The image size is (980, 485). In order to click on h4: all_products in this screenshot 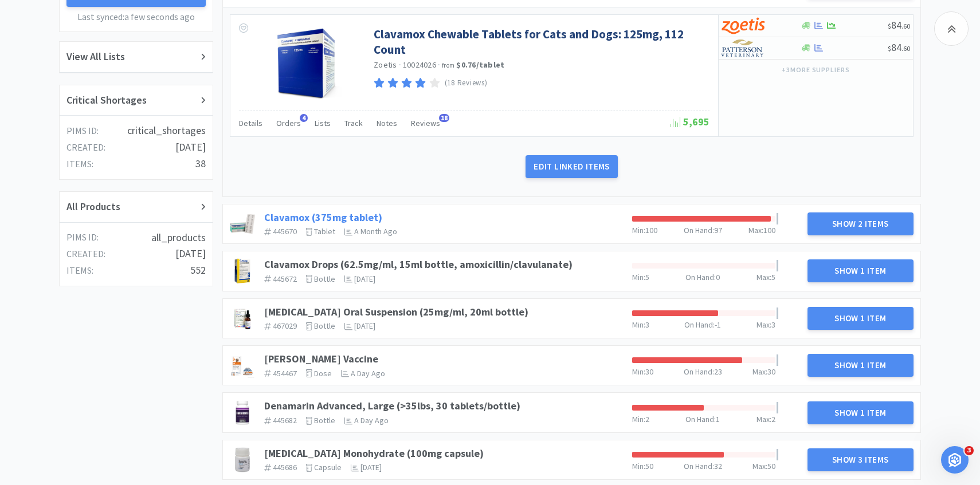, I will do `click(179, 238)`.